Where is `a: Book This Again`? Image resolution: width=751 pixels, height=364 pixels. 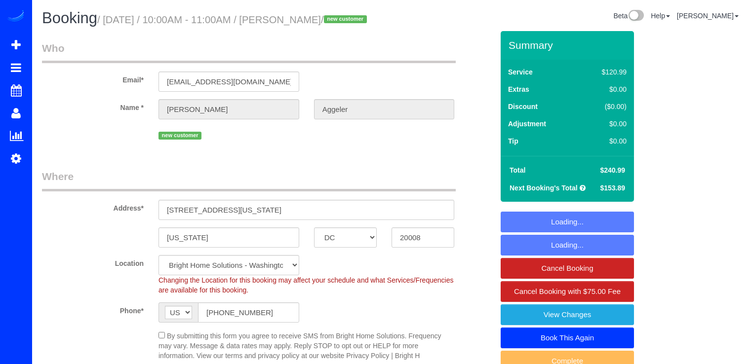 a: Book This Again is located at coordinates (567, 338).